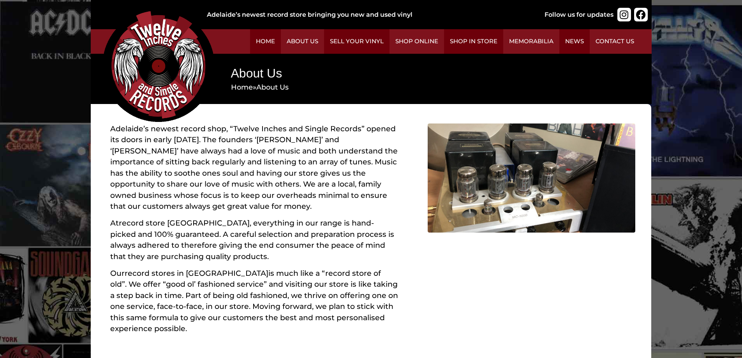 The height and width of the screenshot is (358, 742). What do you see at coordinates (363, 15) in the screenshot?
I see `div: Adelaide’s newest record store bringing you new and used vinyl` at bounding box center [363, 15].